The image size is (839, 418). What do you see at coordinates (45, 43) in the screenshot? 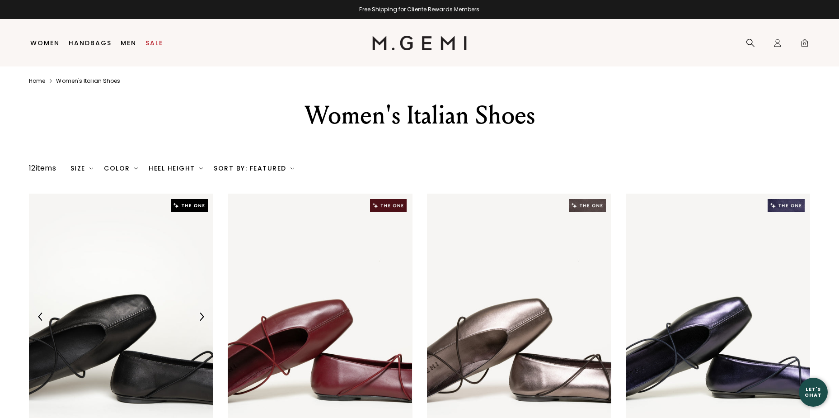
I see `a: Women` at bounding box center [45, 43].